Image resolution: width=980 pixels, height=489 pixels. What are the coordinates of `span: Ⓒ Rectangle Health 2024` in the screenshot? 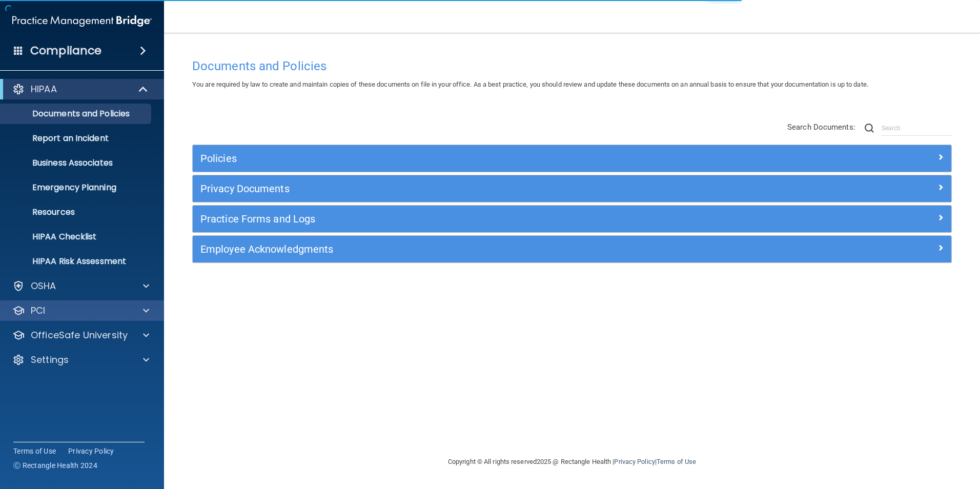 It's located at (55, 465).